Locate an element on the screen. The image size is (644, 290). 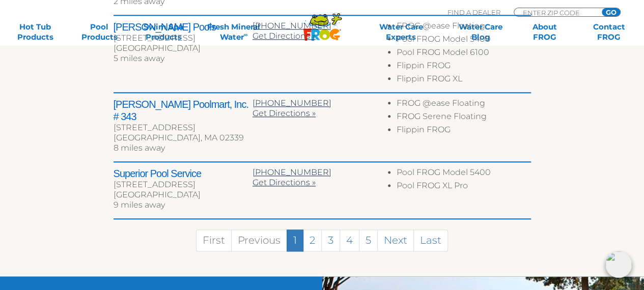
img: openIcon is located at coordinates (618, 265).